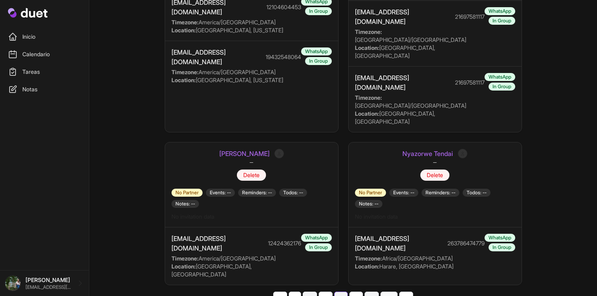 The width and height of the screenshot is (597, 296). What do you see at coordinates (284, 7) in the screenshot?
I see `div: 12104604453` at bounding box center [284, 7].